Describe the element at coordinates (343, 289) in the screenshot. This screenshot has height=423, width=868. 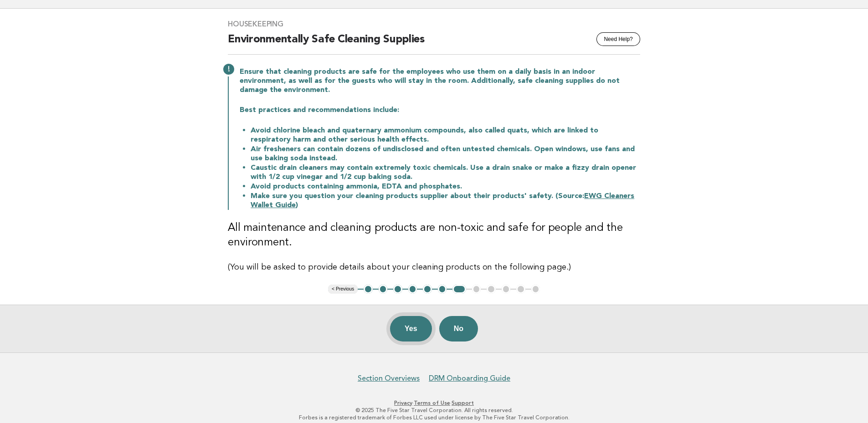
I see `button: < Previous` at that location.